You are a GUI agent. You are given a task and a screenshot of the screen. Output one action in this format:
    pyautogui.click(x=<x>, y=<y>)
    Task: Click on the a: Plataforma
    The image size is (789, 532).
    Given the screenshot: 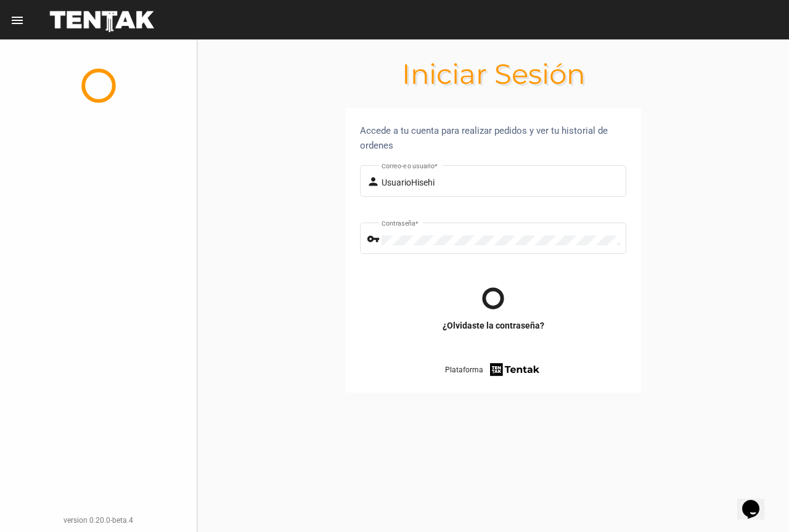 What is the action you would take?
    pyautogui.click(x=493, y=369)
    